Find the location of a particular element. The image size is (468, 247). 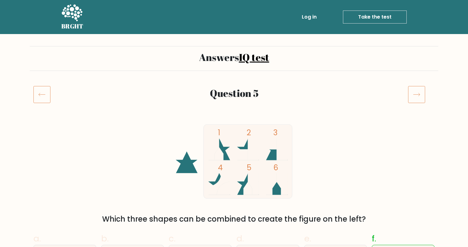

h2: Question 5 is located at coordinates (234, 93).